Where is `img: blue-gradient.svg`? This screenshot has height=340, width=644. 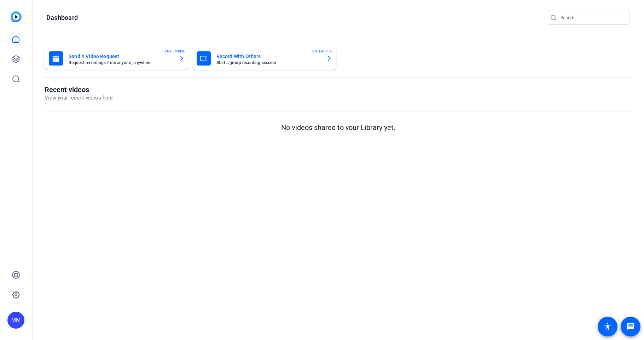 img: blue-gradient.svg is located at coordinates (16, 17).